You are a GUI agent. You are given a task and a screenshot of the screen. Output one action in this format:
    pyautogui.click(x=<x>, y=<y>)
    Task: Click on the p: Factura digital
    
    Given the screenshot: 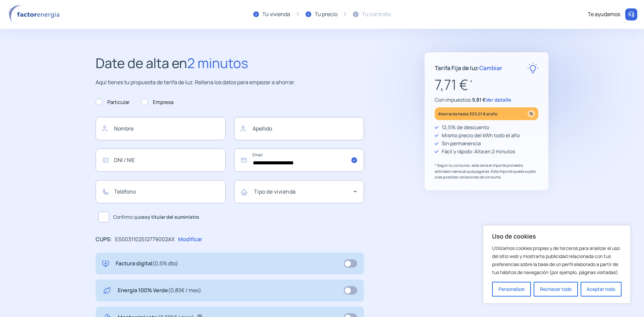 What is the action you would take?
    pyautogui.click(x=147, y=264)
    